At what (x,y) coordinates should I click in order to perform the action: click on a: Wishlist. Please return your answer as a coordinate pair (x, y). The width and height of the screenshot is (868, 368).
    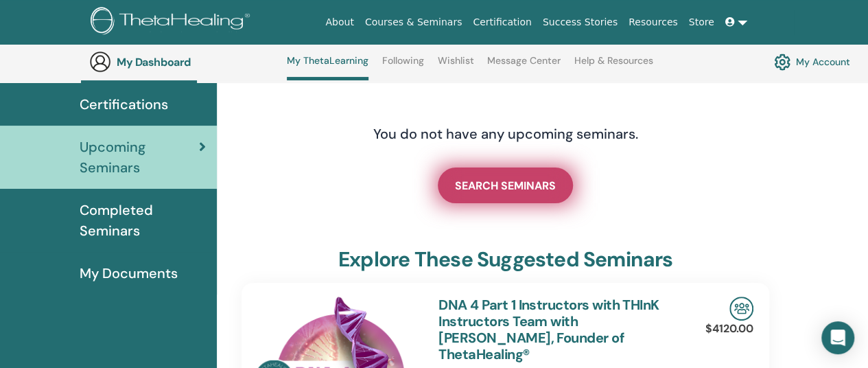
    Looking at the image, I should click on (456, 66).